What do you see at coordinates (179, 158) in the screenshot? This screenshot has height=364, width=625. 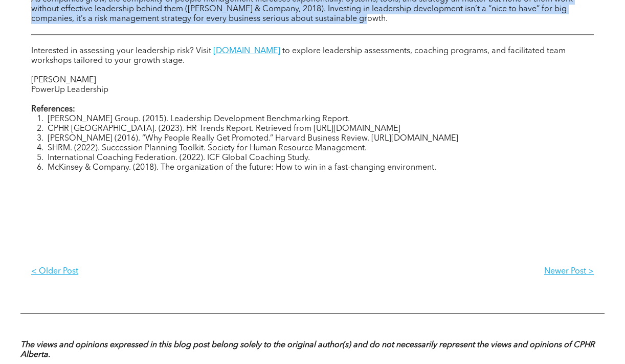 I see `span: International Coaching Federation. (2022). ICF Global Coaching Study.` at bounding box center [179, 158].